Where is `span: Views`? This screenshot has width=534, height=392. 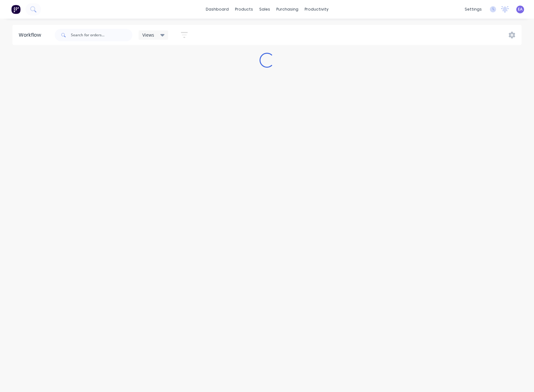
span: Views is located at coordinates (148, 35).